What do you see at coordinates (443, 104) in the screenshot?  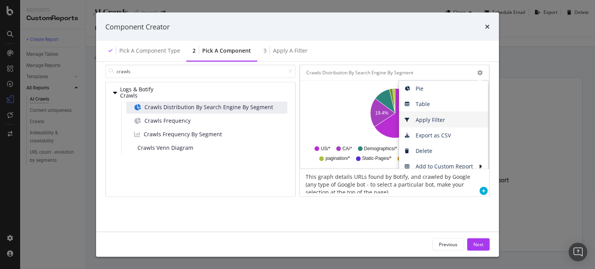 I see `span: Table` at bounding box center [443, 104].